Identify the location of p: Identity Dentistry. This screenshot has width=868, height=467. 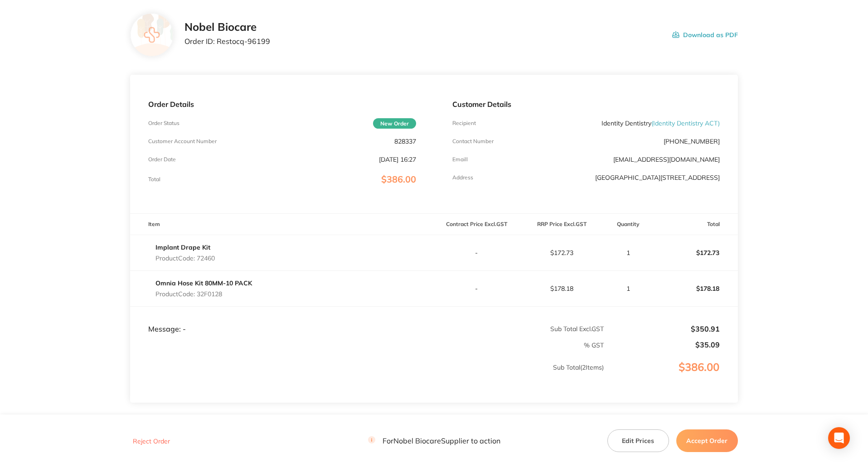
(660, 123).